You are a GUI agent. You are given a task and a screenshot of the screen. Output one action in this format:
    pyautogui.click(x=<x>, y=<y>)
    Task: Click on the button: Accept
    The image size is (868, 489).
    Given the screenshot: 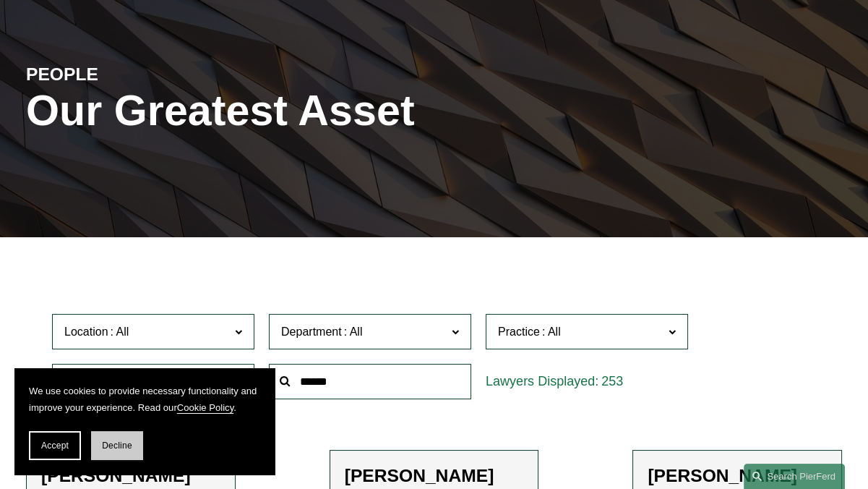 What is the action you would take?
    pyautogui.click(x=55, y=446)
    